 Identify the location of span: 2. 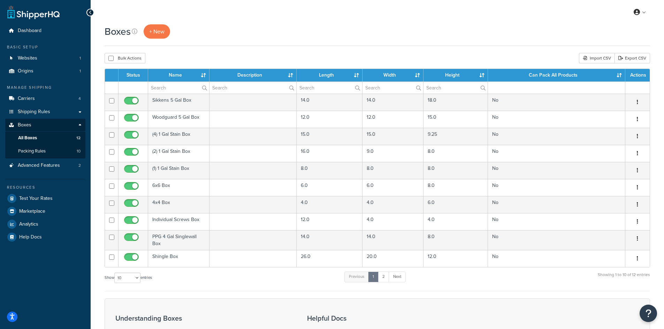
(79, 165).